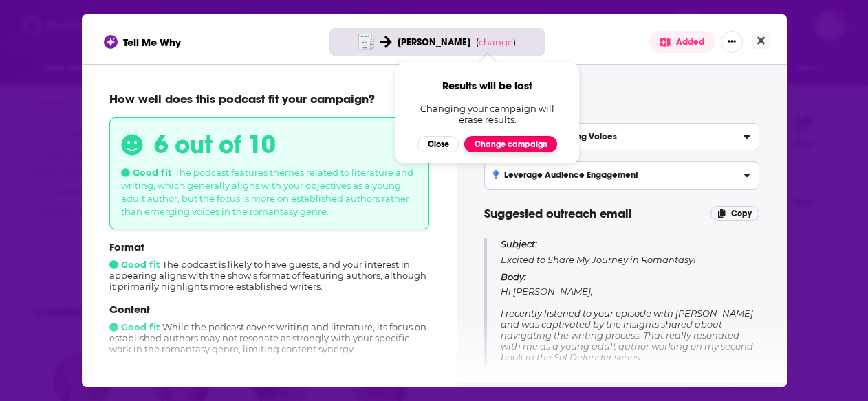  Describe the element at coordinates (682, 42) in the screenshot. I see `button: Added` at that location.